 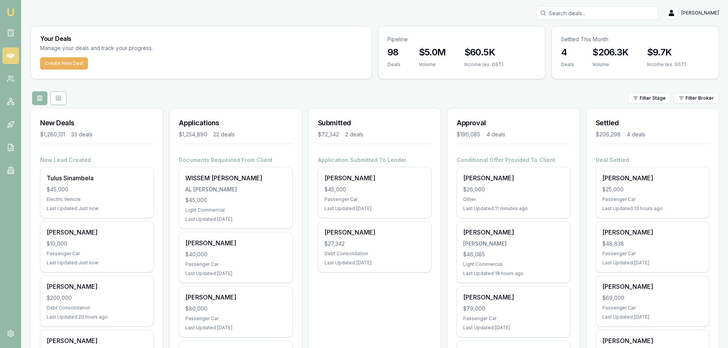 What do you see at coordinates (653, 98) in the screenshot?
I see `span: Filter Stage` at bounding box center [653, 98].